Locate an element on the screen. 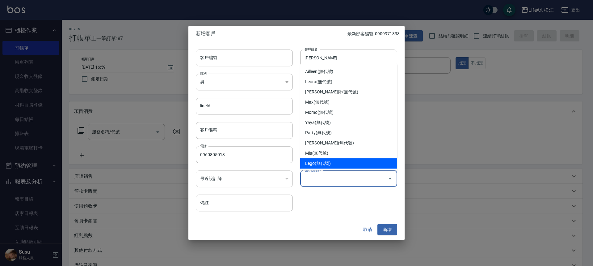  span: 新增客戶 is located at coordinates (272, 34).